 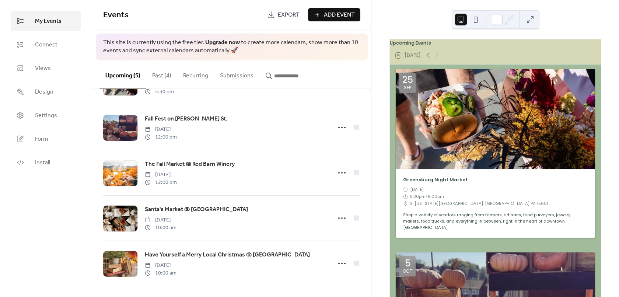 What do you see at coordinates (190, 164) in the screenshot?
I see `span: The Fall Market @ Red Barn Winery` at bounding box center [190, 164].